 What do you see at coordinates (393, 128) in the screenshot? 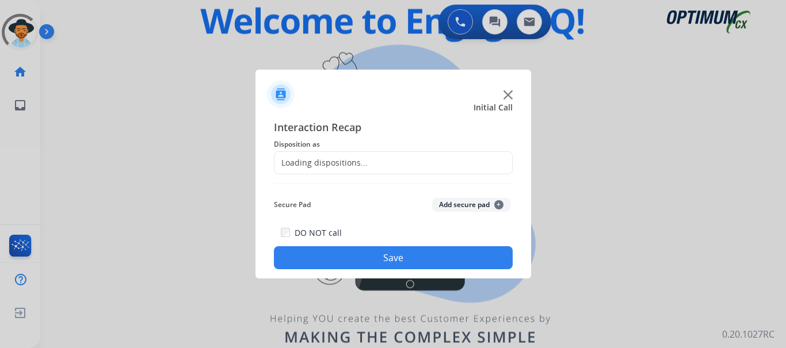
I see `span: Interaction Recap` at bounding box center [393, 128].